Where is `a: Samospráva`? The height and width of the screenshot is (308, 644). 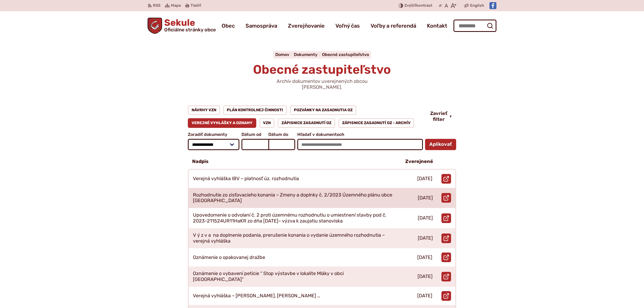 a: Samospráva is located at coordinates (262, 26).